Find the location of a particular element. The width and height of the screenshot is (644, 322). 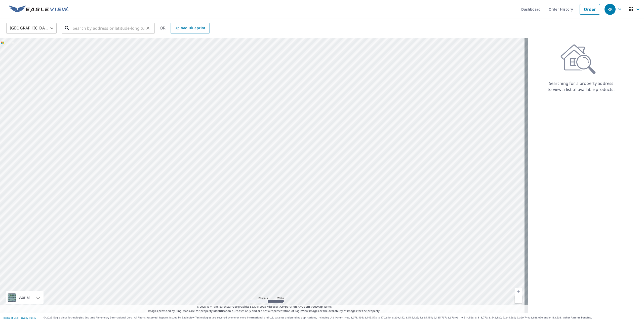

div: RK is located at coordinates (610, 10).